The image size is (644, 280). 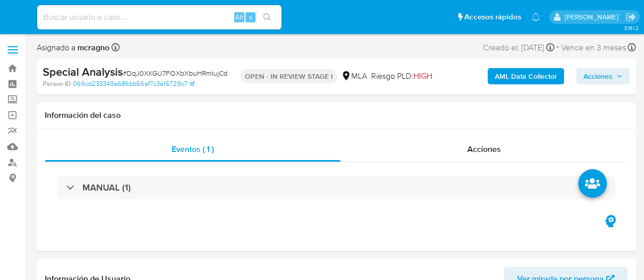 What do you see at coordinates (631, 17) in the screenshot?
I see `a: Salir` at bounding box center [631, 17].